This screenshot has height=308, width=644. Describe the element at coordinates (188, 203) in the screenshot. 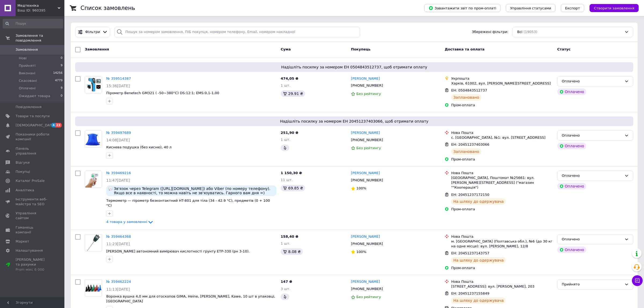

I see `span: Термометр — пірометр безконтактний HT-801 для тіла (34 - 42.9 °C), предметів (0 + 100 °C)` at that location.